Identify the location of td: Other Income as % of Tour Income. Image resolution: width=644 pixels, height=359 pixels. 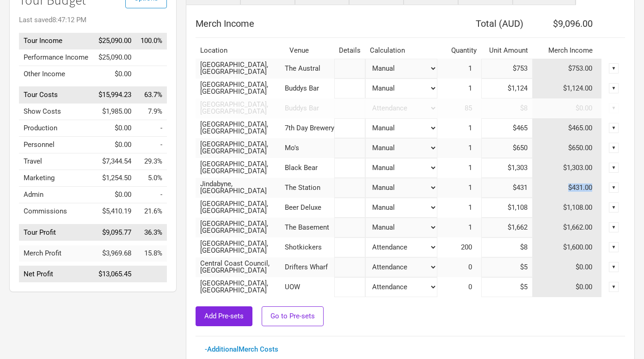
(151, 74).